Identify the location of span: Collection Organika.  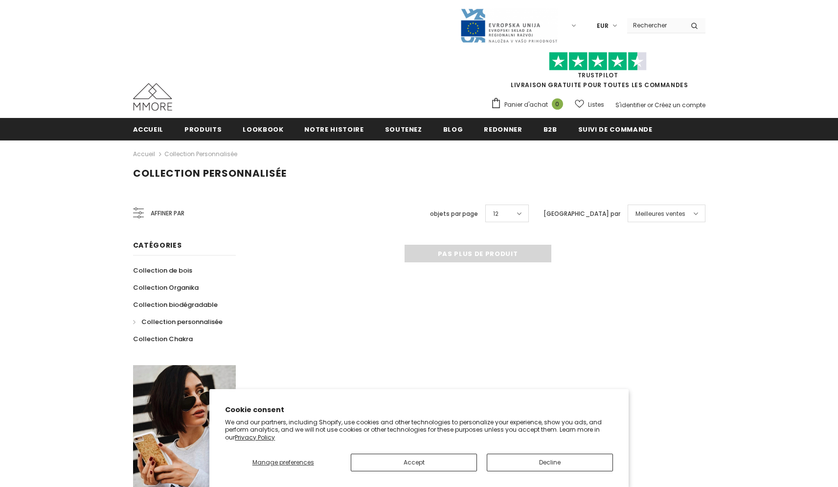
(166, 287).